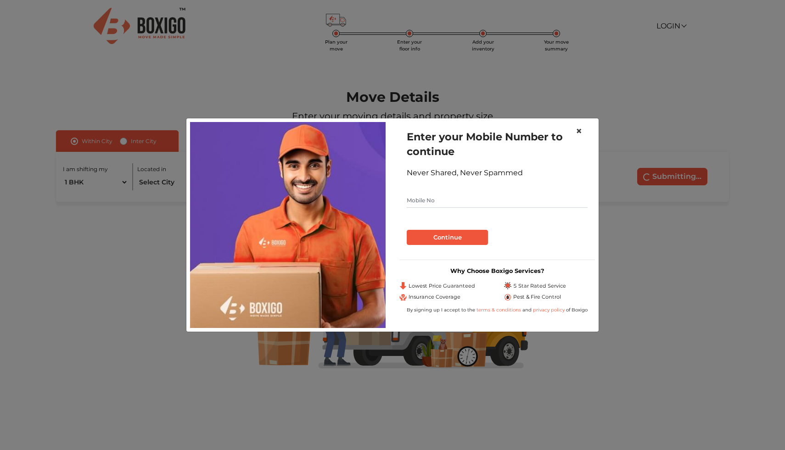 The height and width of the screenshot is (450, 785). What do you see at coordinates (434, 297) in the screenshot?
I see `span: Insurance Coverage` at bounding box center [434, 297].